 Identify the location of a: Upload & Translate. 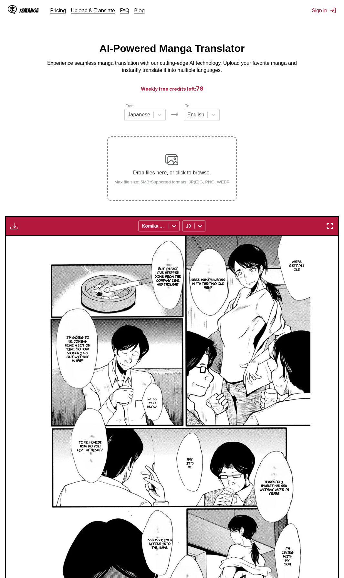
(93, 10).